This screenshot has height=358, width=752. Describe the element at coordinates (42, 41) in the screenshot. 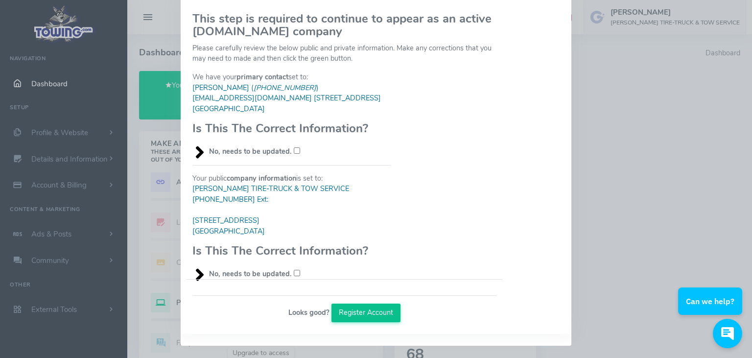

I see `button: Can we help?` at that location.